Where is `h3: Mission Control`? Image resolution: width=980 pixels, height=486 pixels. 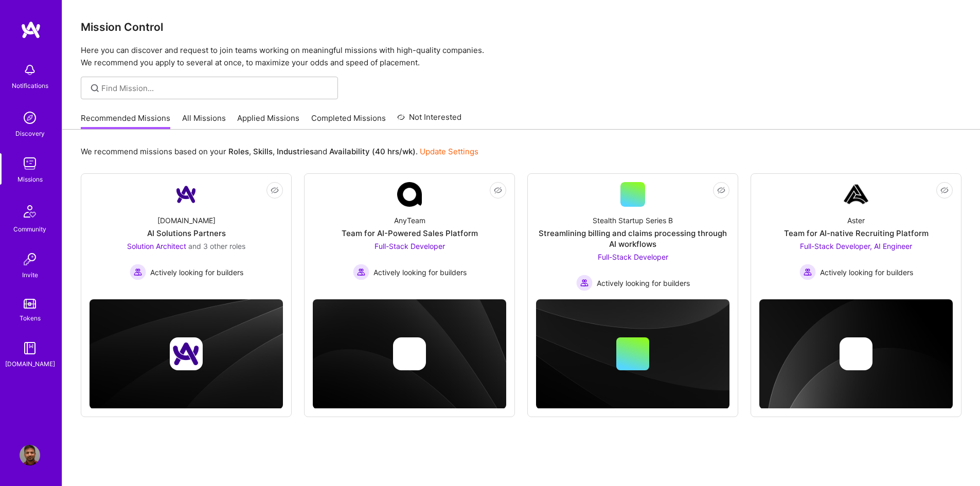
h3: Mission Control is located at coordinates (521, 27).